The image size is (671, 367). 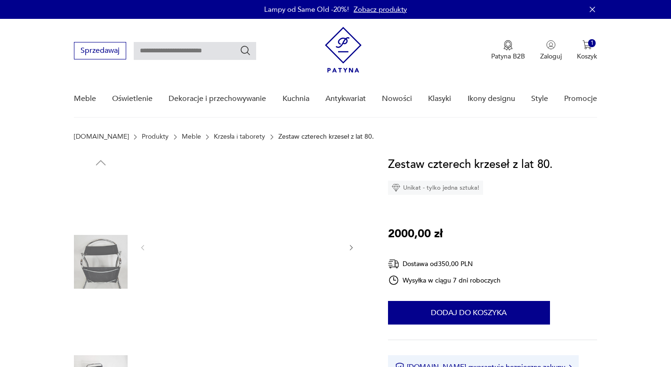 What do you see at coordinates (540, 98) in the screenshot?
I see `a: Style` at bounding box center [540, 98].